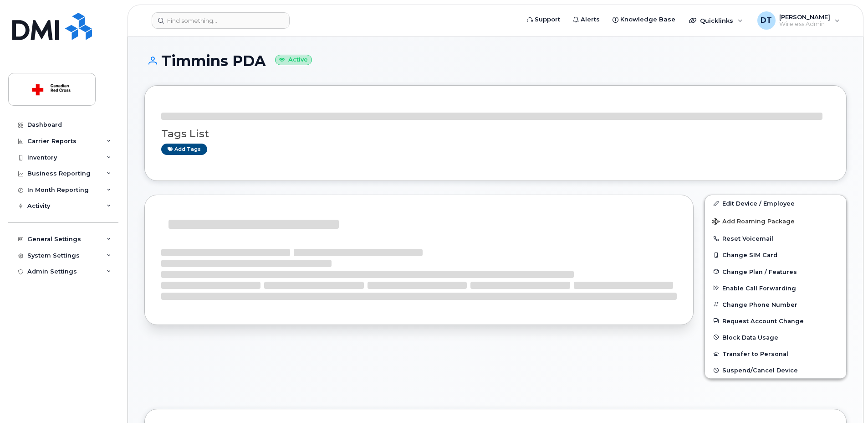 This screenshot has height=423, width=868. What do you see at coordinates (775, 220) in the screenshot?
I see `button: Add Roaming Package` at bounding box center [775, 220].